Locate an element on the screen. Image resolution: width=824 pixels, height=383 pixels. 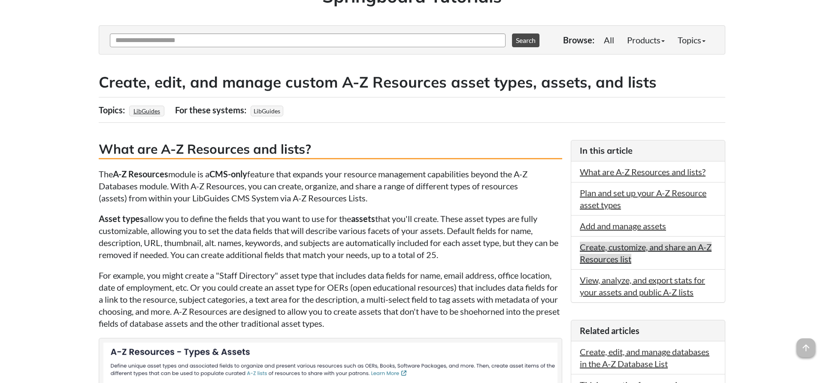
button: Search is located at coordinates (526, 40).